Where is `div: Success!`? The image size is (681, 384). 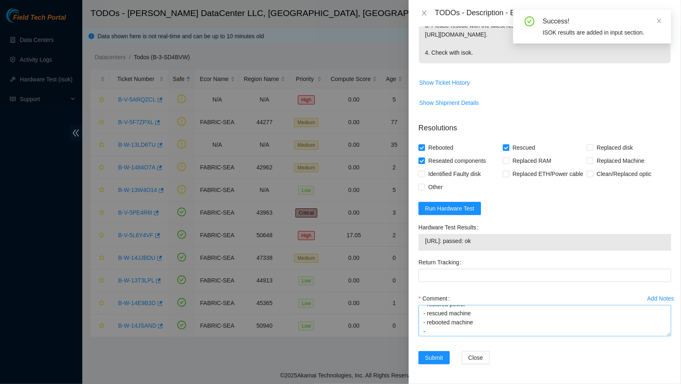 div: Success! is located at coordinates (602, 21).